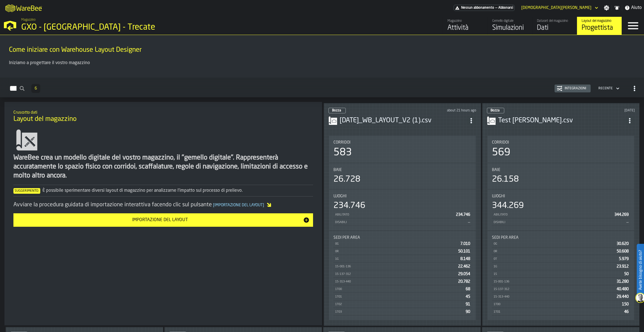 The width and height of the screenshot is (644, 332). Describe the element at coordinates (555, 21) in the screenshot. I see `div: Dataset del magazzino` at that location.